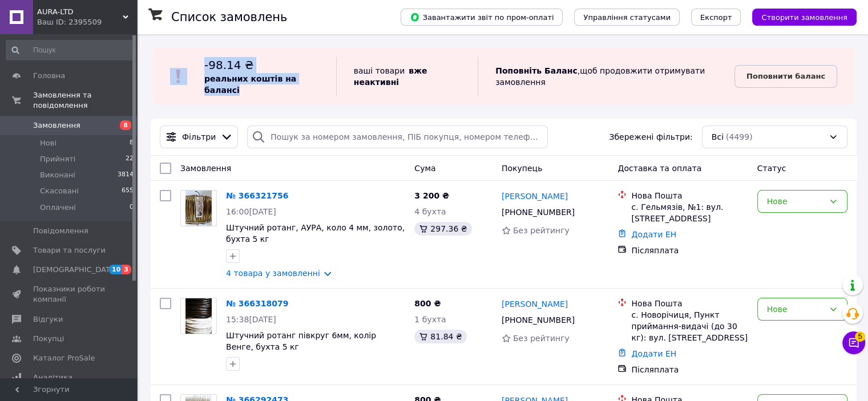 This screenshot has height=401, width=868. I want to click on span: Всі, so click(718, 137).